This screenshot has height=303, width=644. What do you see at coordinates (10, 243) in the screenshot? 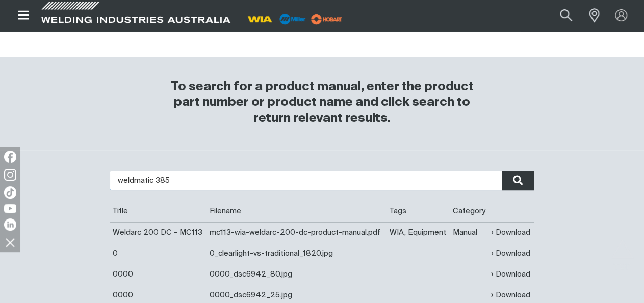
I see `img: hide socials` at bounding box center [10, 243].